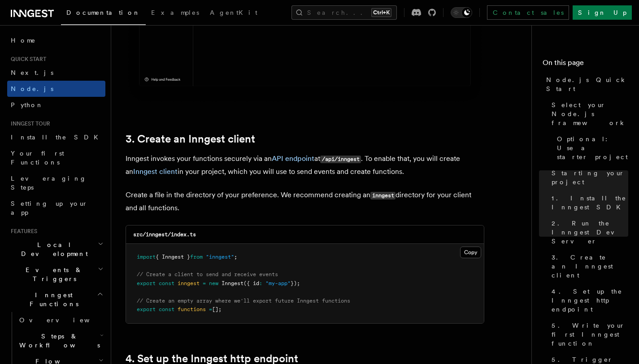 This screenshot has height=364, width=639. What do you see at coordinates (461, 12) in the screenshot?
I see `button: Toggle dark mode` at bounding box center [461, 12].